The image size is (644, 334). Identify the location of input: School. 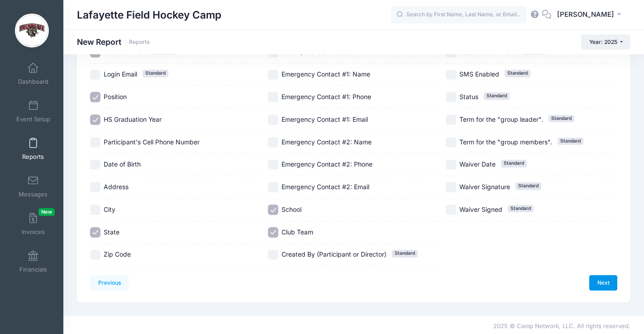
(273, 210).